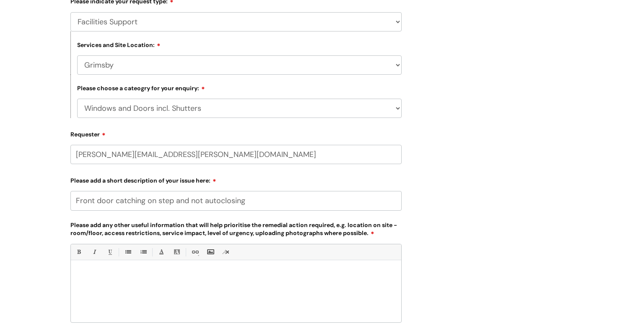  Describe the element at coordinates (236, 228) in the screenshot. I see `label: Please add any other useful information that will help prioritise the remedial action required, e...` at that location.